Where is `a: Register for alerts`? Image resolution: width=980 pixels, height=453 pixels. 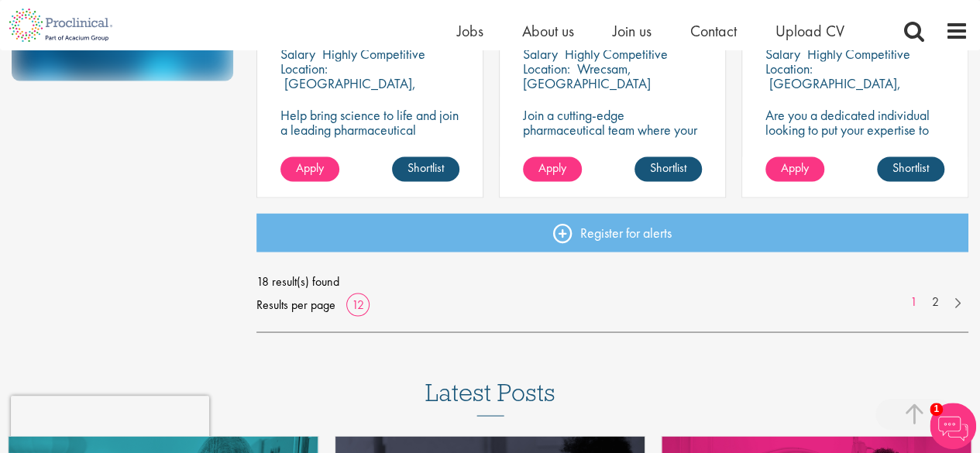
a: Register for alerts is located at coordinates (612, 232).